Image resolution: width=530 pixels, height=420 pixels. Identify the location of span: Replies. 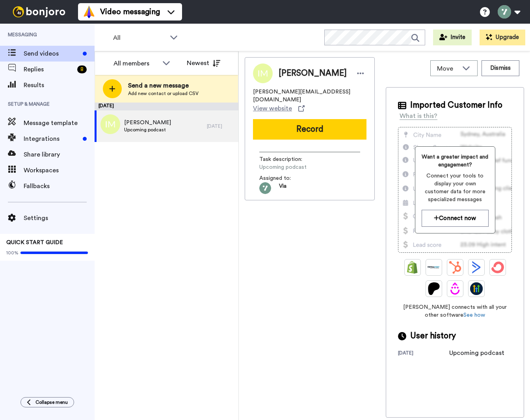
(49, 69).